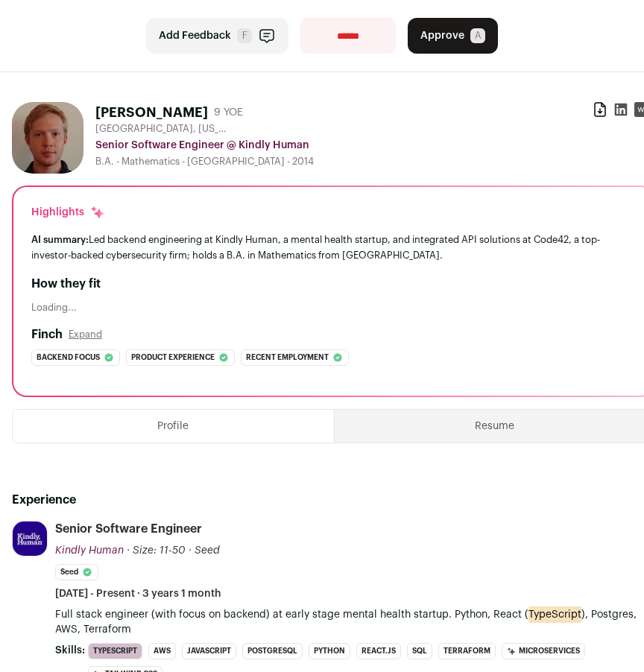 This screenshot has width=644, height=672. I want to click on span: AI summary:, so click(59, 239).